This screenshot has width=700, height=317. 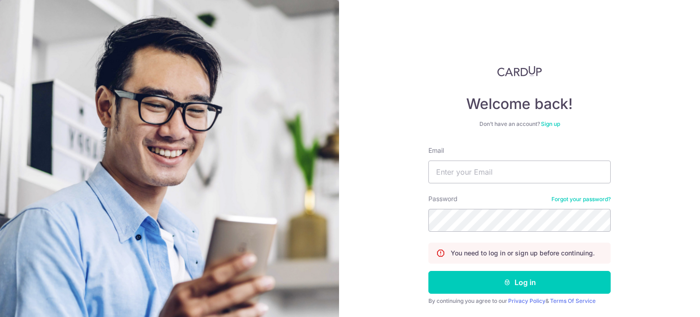 What do you see at coordinates (573, 300) in the screenshot?
I see `a: Terms Of Service` at bounding box center [573, 300].